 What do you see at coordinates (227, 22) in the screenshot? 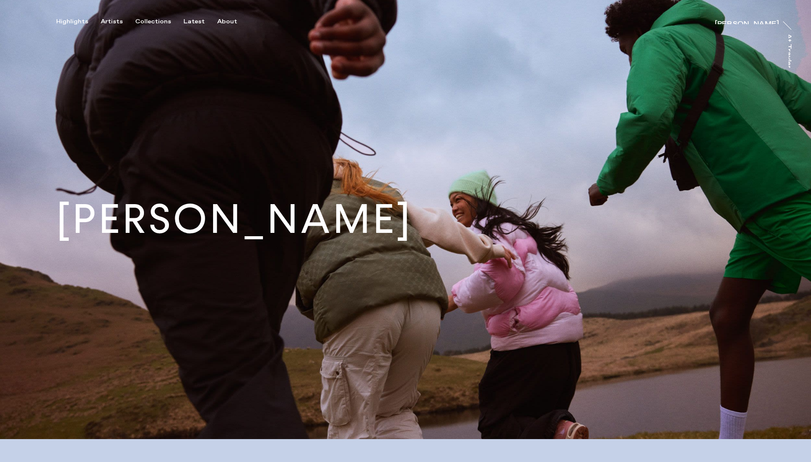
I see `div: About` at bounding box center [227, 22].